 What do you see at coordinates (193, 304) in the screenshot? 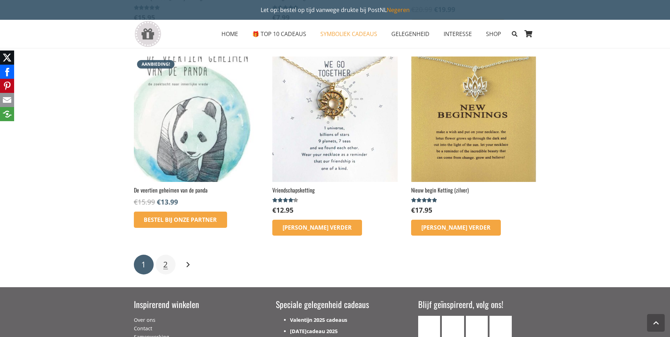
I see `h3: Inspirerend winkelen` at bounding box center [193, 304].